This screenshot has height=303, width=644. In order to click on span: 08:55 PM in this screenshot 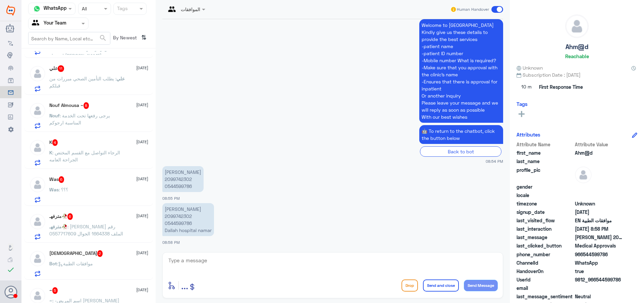, I will do `click(171, 198)`.